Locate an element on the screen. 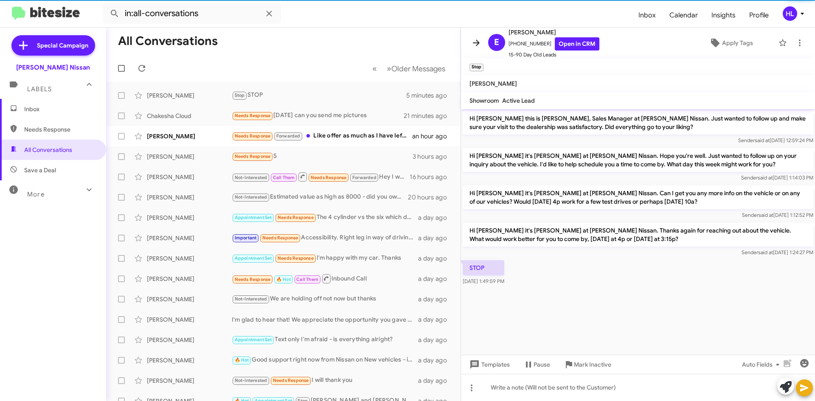 This screenshot has height=401, width=815. input: Search is located at coordinates (192, 14).